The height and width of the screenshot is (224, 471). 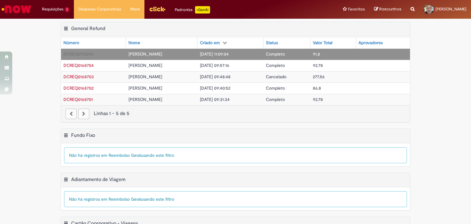 What do you see at coordinates (88, 29) in the screenshot?
I see `h2: General Refund` at bounding box center [88, 29].